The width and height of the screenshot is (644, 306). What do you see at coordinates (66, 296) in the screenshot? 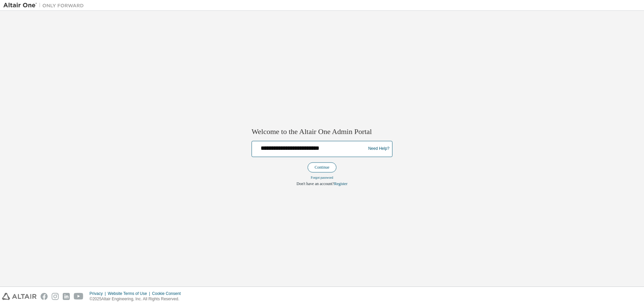
I see `img: linkedin.svg` at bounding box center [66, 296].